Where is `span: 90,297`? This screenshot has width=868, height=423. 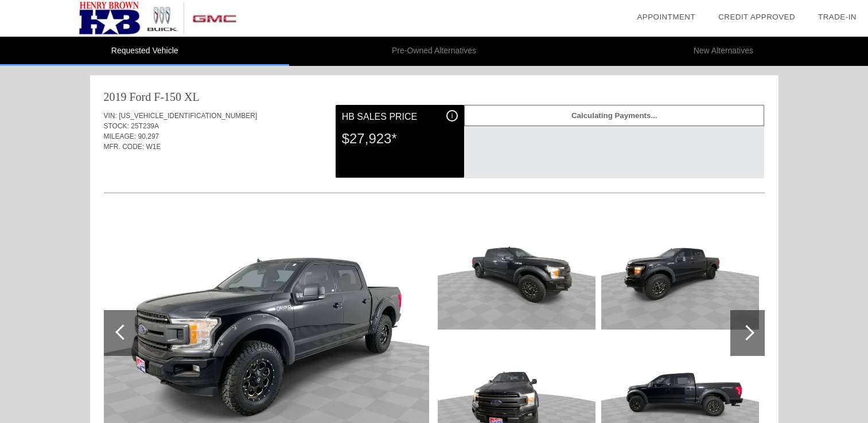 span: 90,297 is located at coordinates (148, 137).